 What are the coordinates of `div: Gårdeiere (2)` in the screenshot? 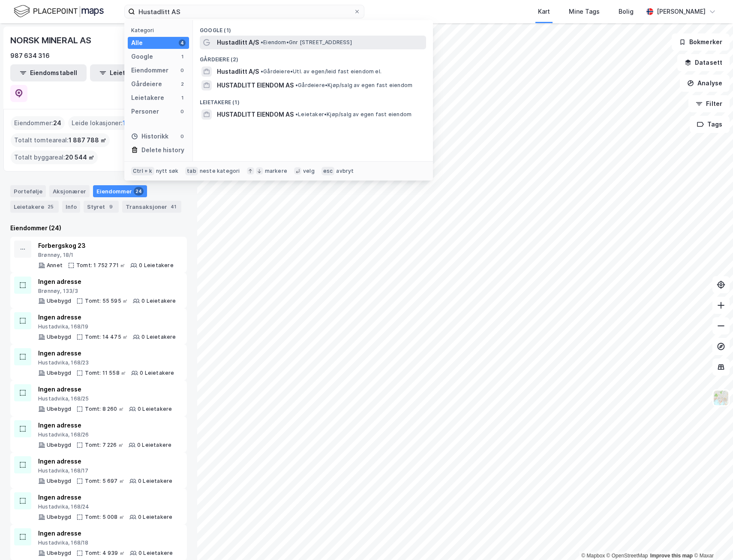 It's located at (313, 57).